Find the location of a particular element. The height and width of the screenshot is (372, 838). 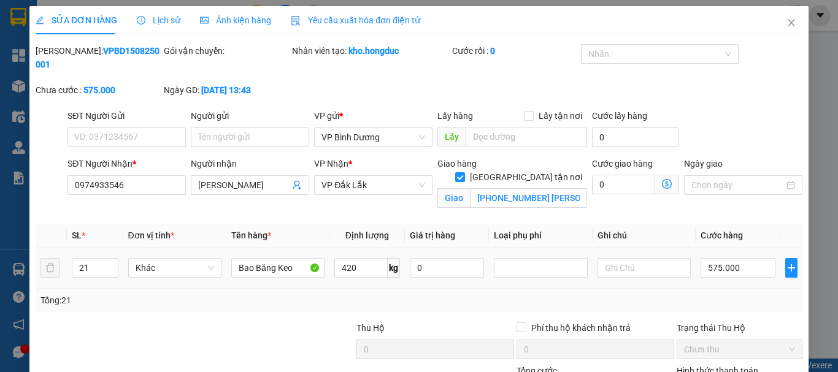

label: Cước lấy hàng is located at coordinates (619, 116).